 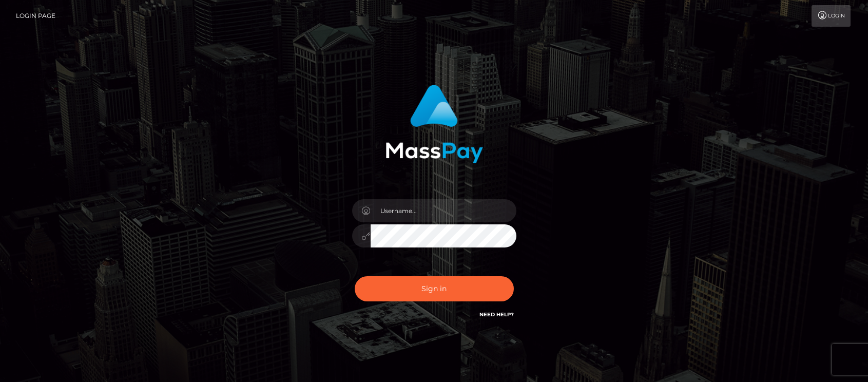 What do you see at coordinates (35, 16) in the screenshot?
I see `a: Login Page` at bounding box center [35, 16].